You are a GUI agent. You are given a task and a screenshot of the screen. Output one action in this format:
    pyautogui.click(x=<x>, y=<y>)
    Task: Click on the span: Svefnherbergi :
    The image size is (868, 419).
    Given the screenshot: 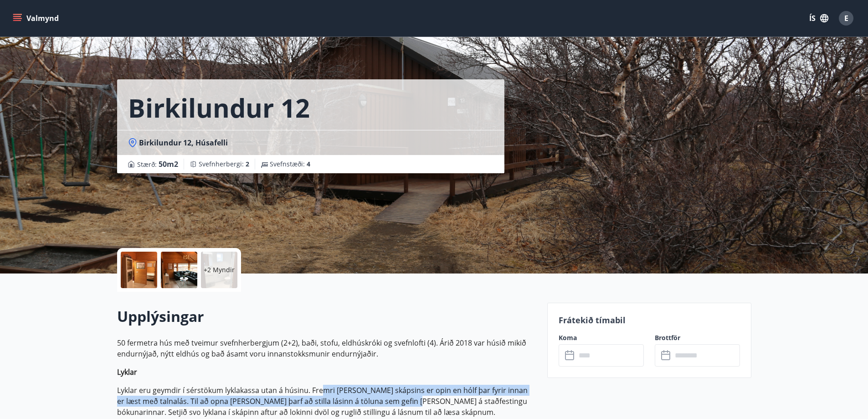 What is the action you would take?
    pyautogui.click(x=223, y=164)
    